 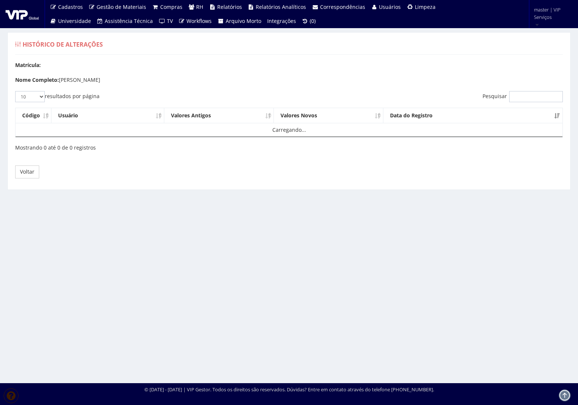 What do you see at coordinates (199, 21) in the screenshot?
I see `span: Workflows` at bounding box center [199, 21].